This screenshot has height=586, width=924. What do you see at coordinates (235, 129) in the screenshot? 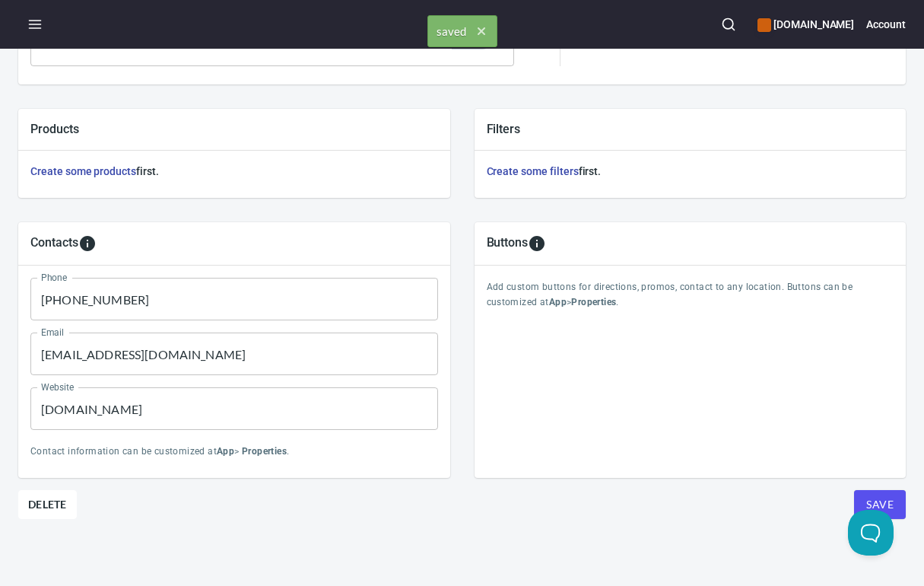
I see `h5: Products` at bounding box center [235, 129].